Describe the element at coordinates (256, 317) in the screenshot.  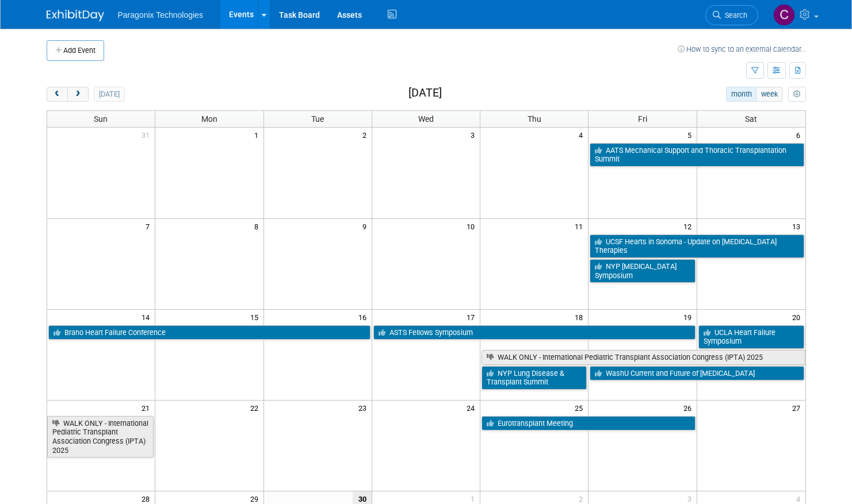
I see `span: 15` at that location.